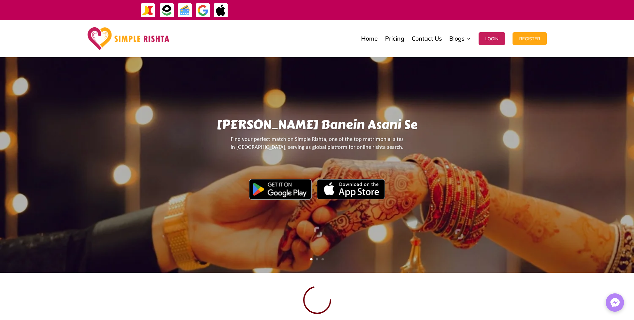  I want to click on img: Messenger, so click(615, 303).